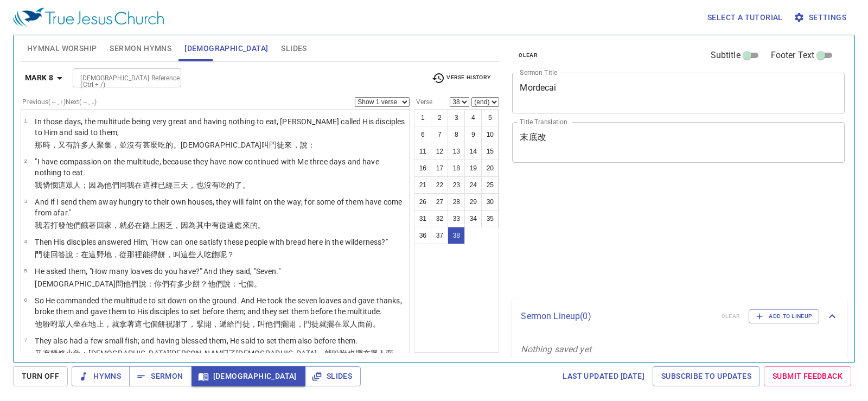  Describe the element at coordinates (219, 225) in the screenshot. I see `wg1590: ，因為` at that location.